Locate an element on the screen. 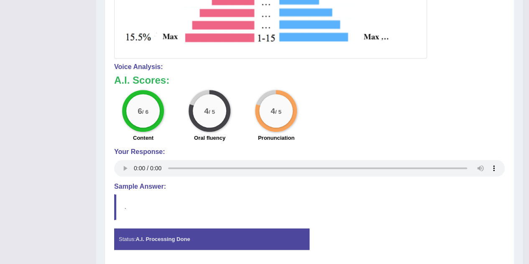 The image size is (529, 264). strong: A.I. Processing Done is located at coordinates (163, 239).